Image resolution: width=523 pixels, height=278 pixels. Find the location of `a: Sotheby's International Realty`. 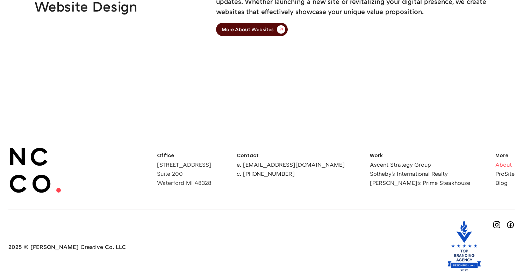

a: Sotheby's International Realty is located at coordinates (420, 173).